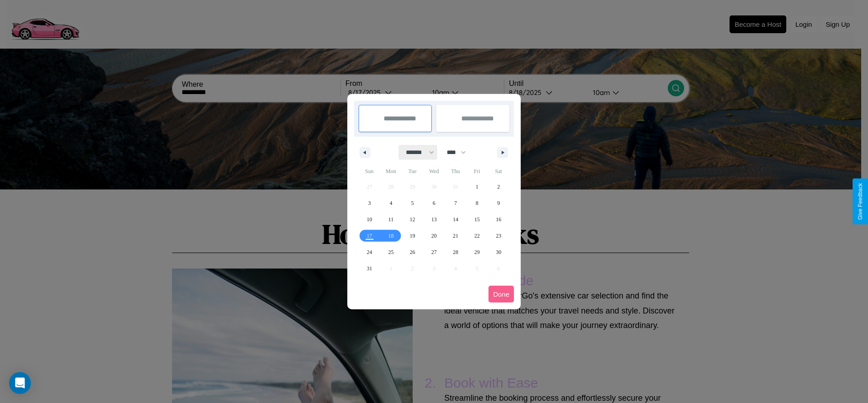  What do you see at coordinates (498, 219) in the screenshot?
I see `span: 16` at bounding box center [498, 219].